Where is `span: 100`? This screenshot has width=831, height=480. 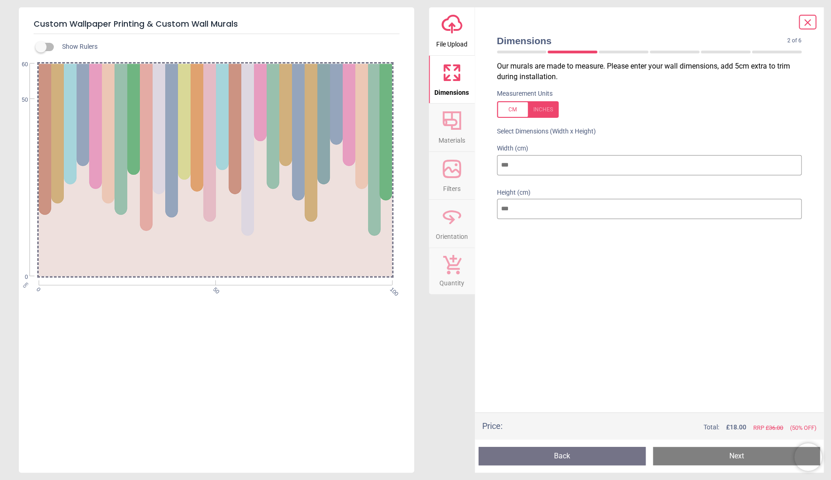 span: 100 is located at coordinates (391, 289).